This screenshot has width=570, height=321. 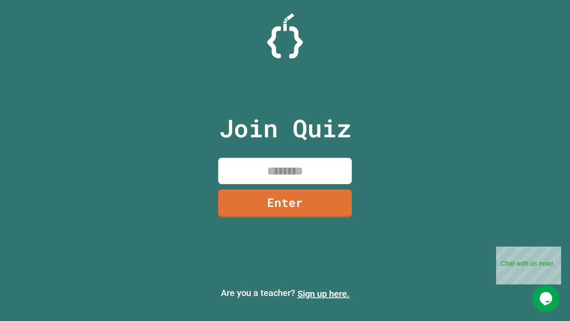 I want to click on p: Are you a teacher?, so click(x=285, y=293).